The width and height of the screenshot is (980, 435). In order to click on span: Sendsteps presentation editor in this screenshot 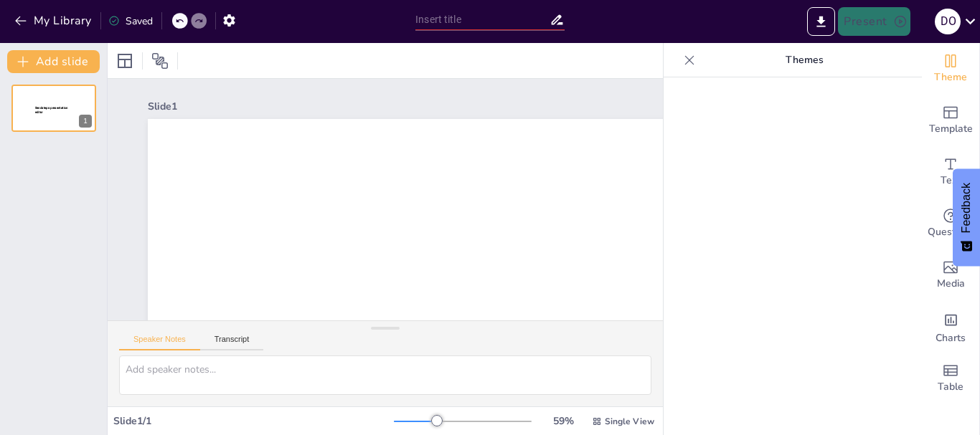, I will do `click(52, 110)`.